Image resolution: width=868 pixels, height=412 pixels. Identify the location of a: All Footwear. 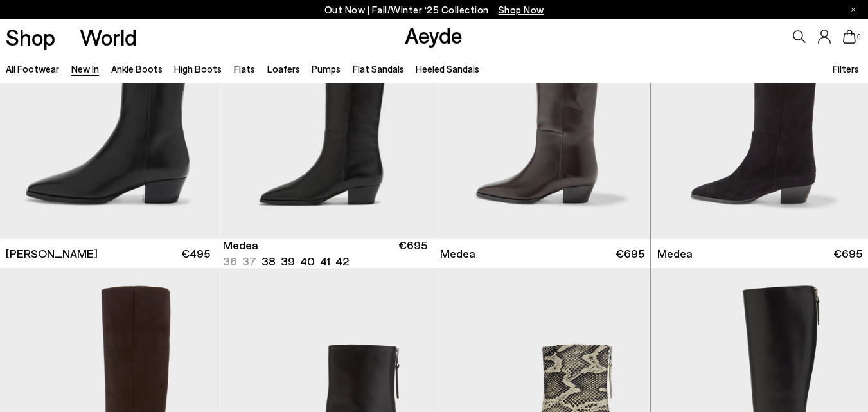
(32, 69).